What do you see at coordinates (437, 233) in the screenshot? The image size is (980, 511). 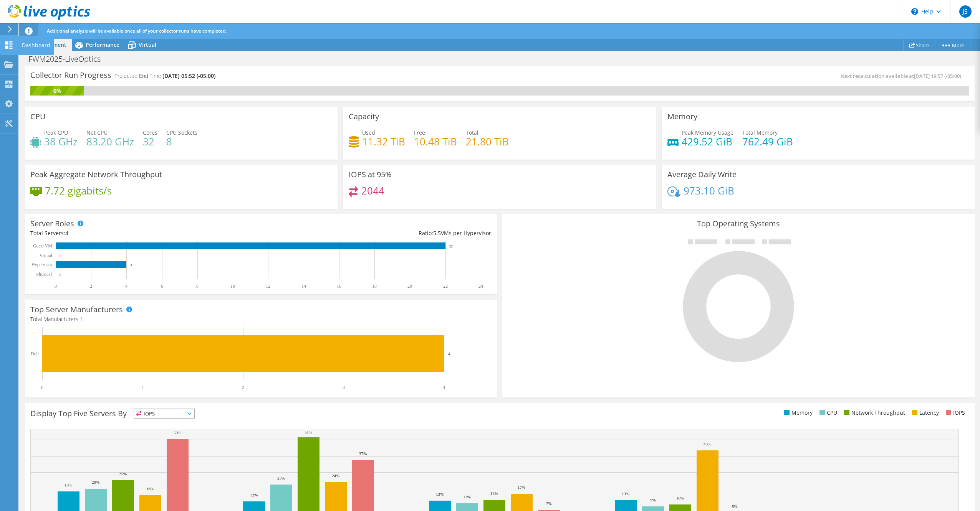 I see `span: 5.5` at bounding box center [437, 233].